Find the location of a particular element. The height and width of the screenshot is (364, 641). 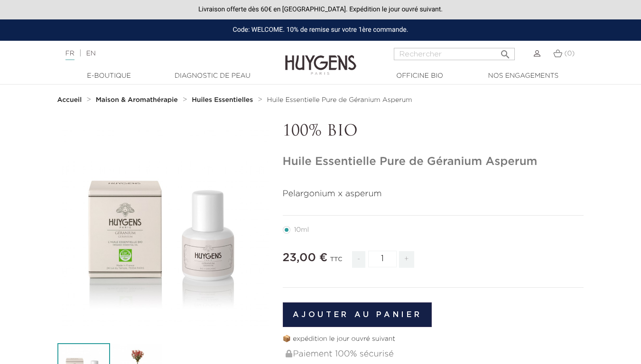

a: Huile Essentielle Pure de Géranium Asperum is located at coordinates (340, 100).